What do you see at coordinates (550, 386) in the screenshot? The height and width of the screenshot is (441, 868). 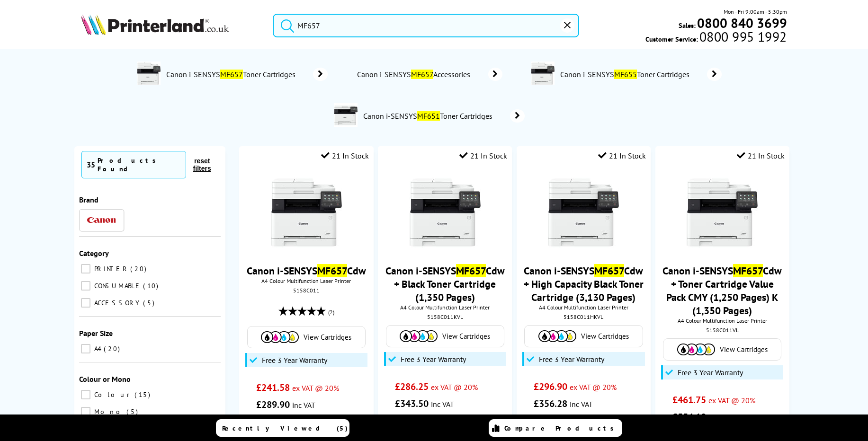 I see `span: £296.90` at bounding box center [550, 386].